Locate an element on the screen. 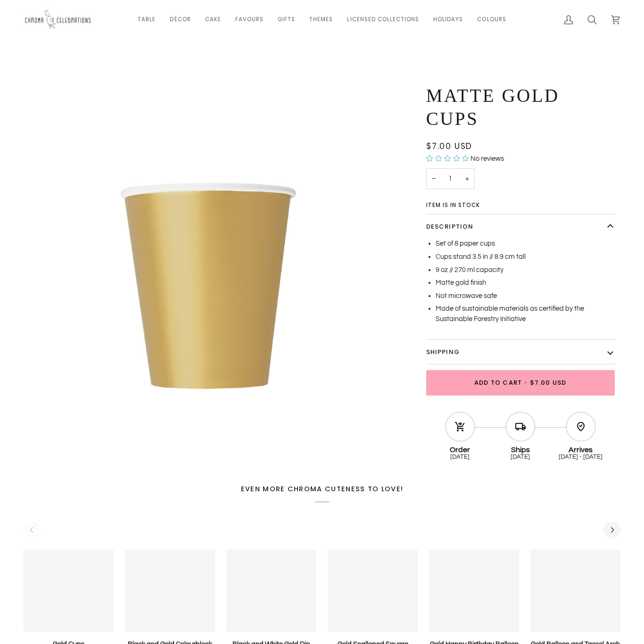 This screenshot has height=644, width=644. span: Cake is located at coordinates (213, 19).